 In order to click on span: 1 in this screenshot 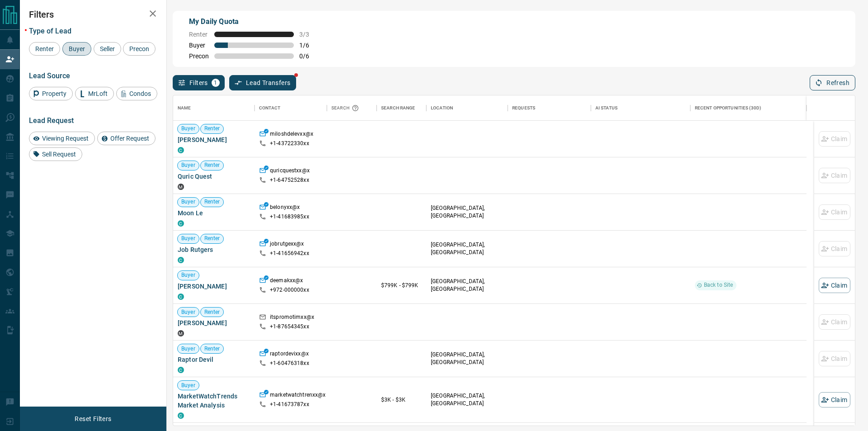, I will do `click(215, 83)`.